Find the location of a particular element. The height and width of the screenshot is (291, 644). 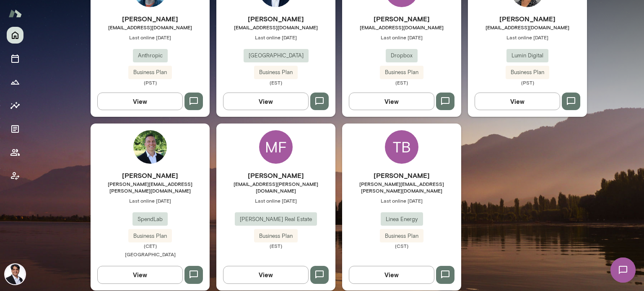

img: Mento is located at coordinates (15, 13).